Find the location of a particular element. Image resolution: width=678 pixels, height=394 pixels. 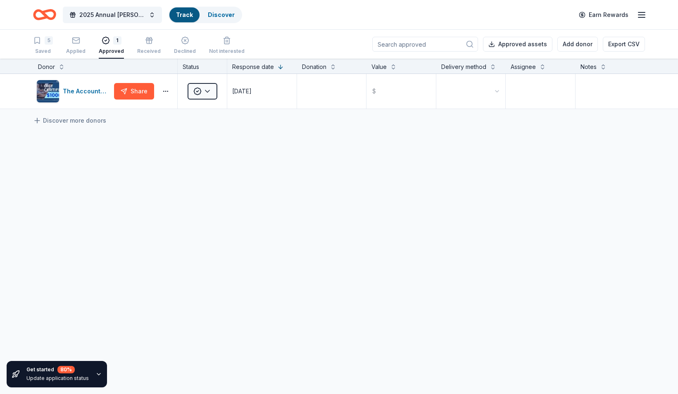

div: Delivery method is located at coordinates (464, 67).